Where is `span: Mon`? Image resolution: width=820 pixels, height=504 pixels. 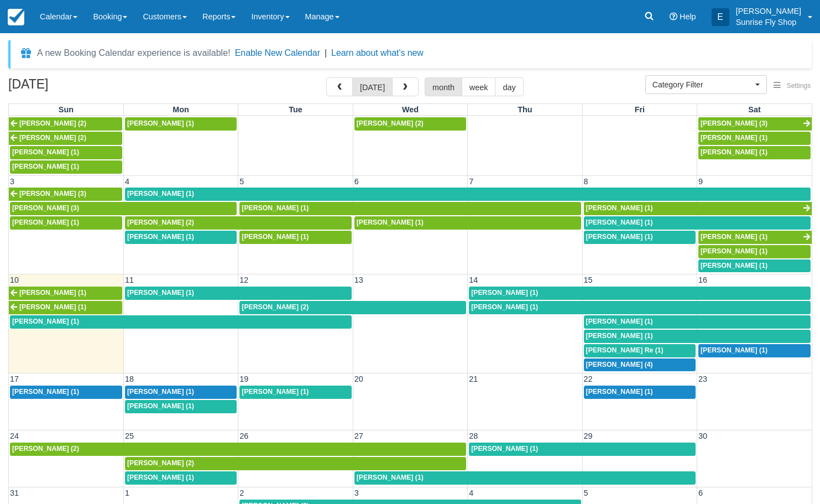 span: Mon is located at coordinates (181, 110).